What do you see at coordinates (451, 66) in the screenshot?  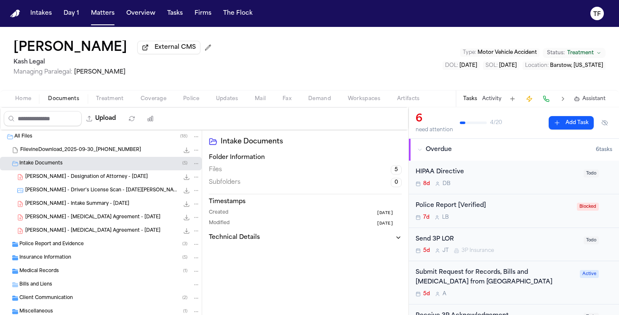 I see `span: DOL :` at bounding box center [451, 66].